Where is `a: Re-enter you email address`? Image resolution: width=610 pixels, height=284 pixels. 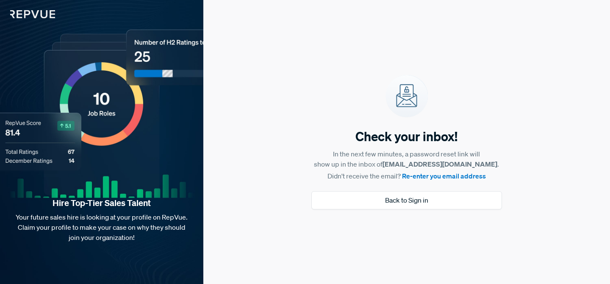 a: Re-enter you email address is located at coordinates (444, 176).